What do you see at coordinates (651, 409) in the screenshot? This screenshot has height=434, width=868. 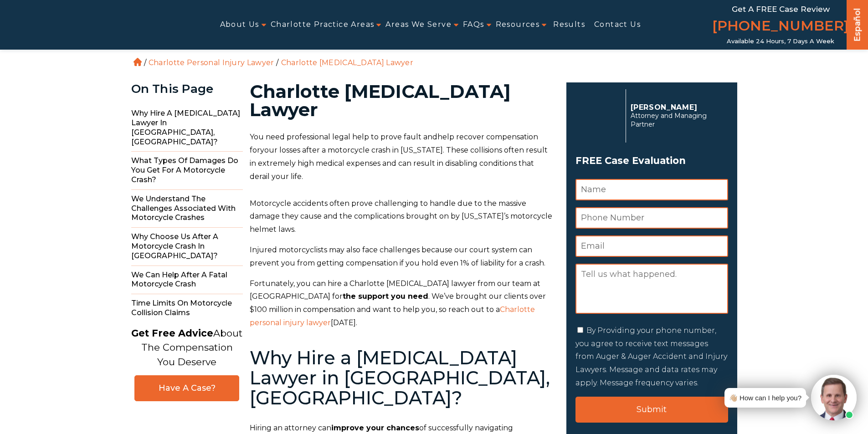 I see `input: Submit` at bounding box center [651, 409].